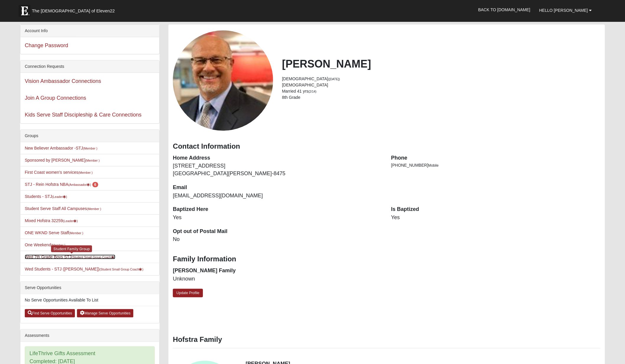 The image size is (625, 364). What do you see at coordinates (62, 185) in the screenshot?
I see `a: STJ - Rein Hofstra NBA(Ambassador) 6` at bounding box center [62, 185].